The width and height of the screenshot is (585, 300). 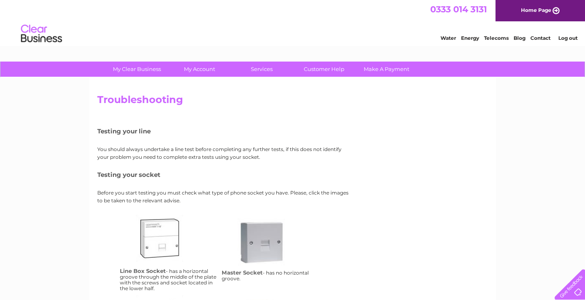 I want to click on a: Water, so click(x=448, y=38).